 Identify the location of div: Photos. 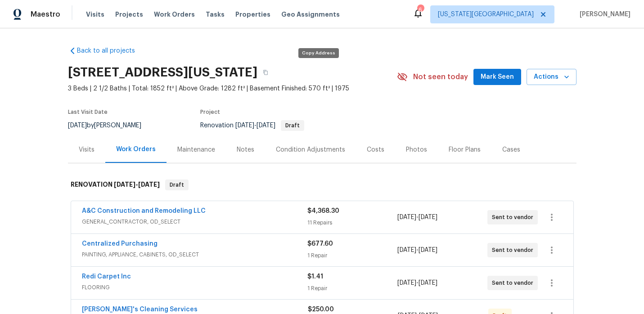
(416, 150).